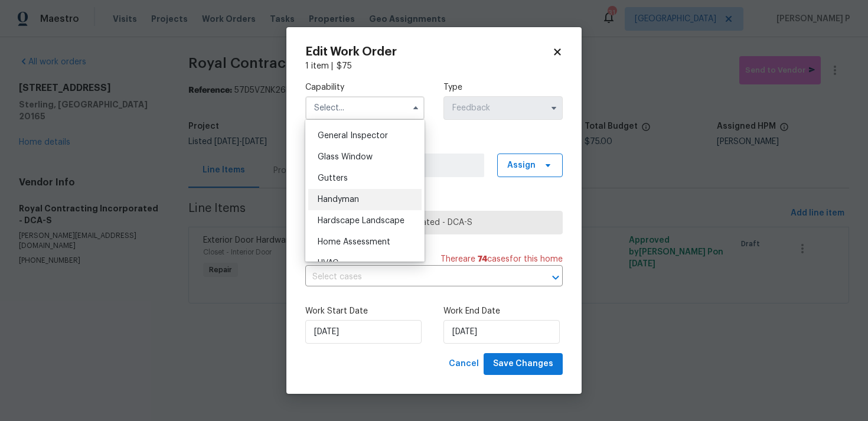  Describe the element at coordinates (521, 166) in the screenshot. I see `span: Assign` at that location.